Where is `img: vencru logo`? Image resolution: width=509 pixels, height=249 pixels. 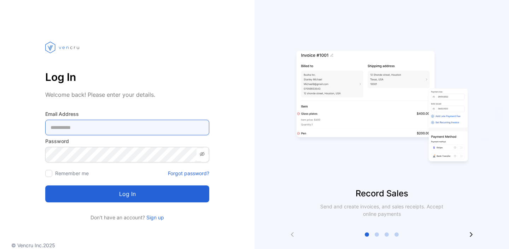
img: vencru logo is located at coordinates (63, 47).